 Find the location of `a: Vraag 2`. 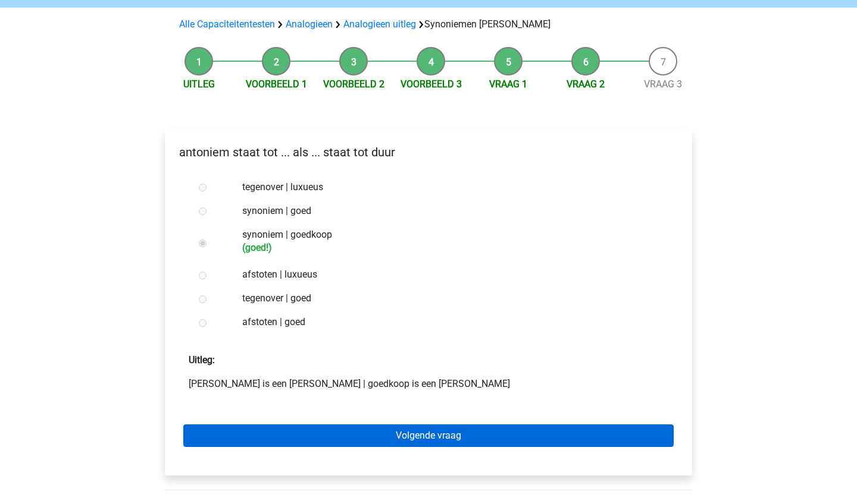

a: Vraag 2 is located at coordinates (585, 84).